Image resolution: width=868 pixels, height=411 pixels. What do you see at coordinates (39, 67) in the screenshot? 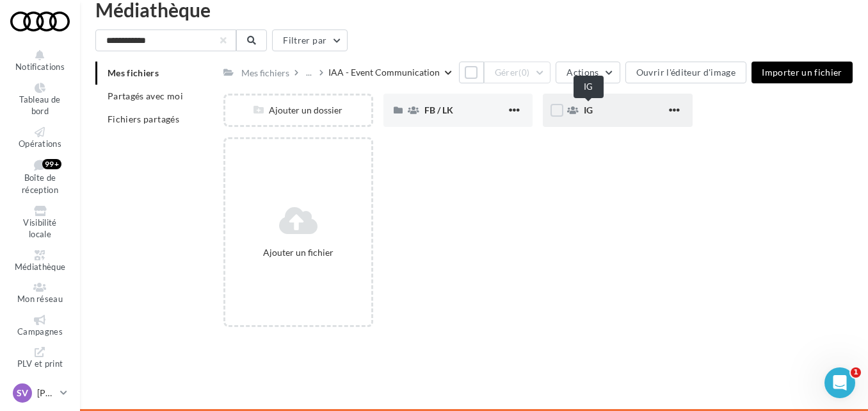
I see `span: Notifications` at bounding box center [39, 67].